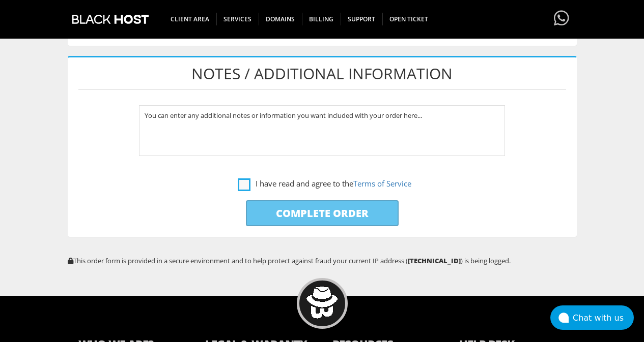 Image resolution: width=644 pixels, height=342 pixels. What do you see at coordinates (322, 213) in the screenshot?
I see `input: Complete Order` at bounding box center [322, 213].